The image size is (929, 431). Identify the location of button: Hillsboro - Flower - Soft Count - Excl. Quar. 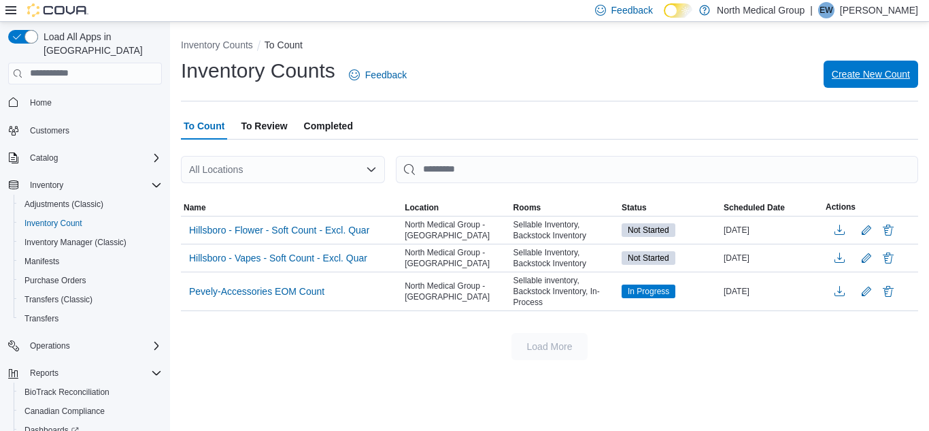
(279, 230).